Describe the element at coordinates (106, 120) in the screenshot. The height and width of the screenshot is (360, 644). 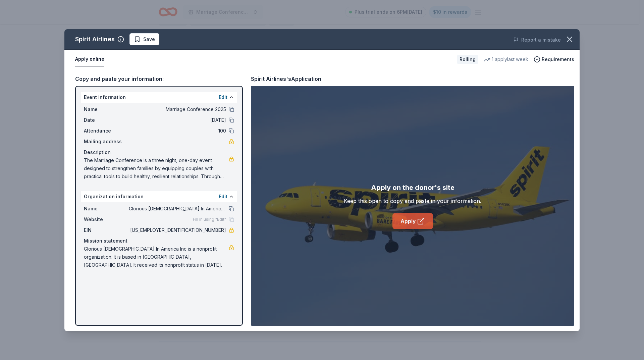
I see `span: Date` at that location.